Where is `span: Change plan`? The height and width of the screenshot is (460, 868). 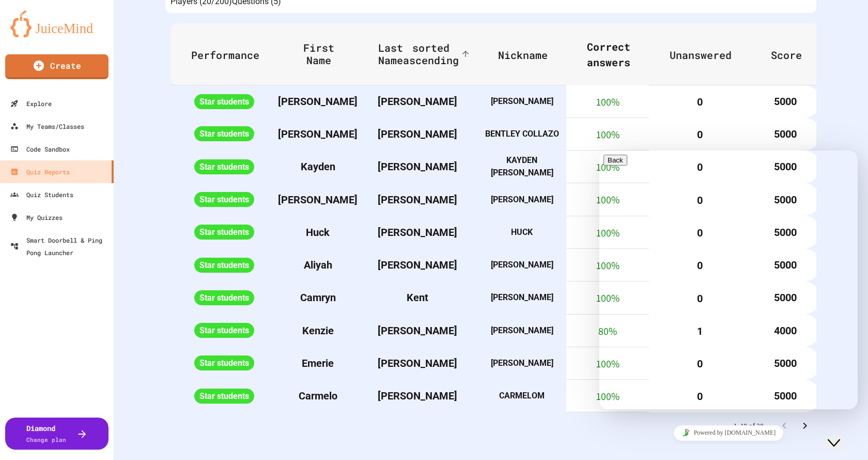 span: Change plan is located at coordinates (46, 439).